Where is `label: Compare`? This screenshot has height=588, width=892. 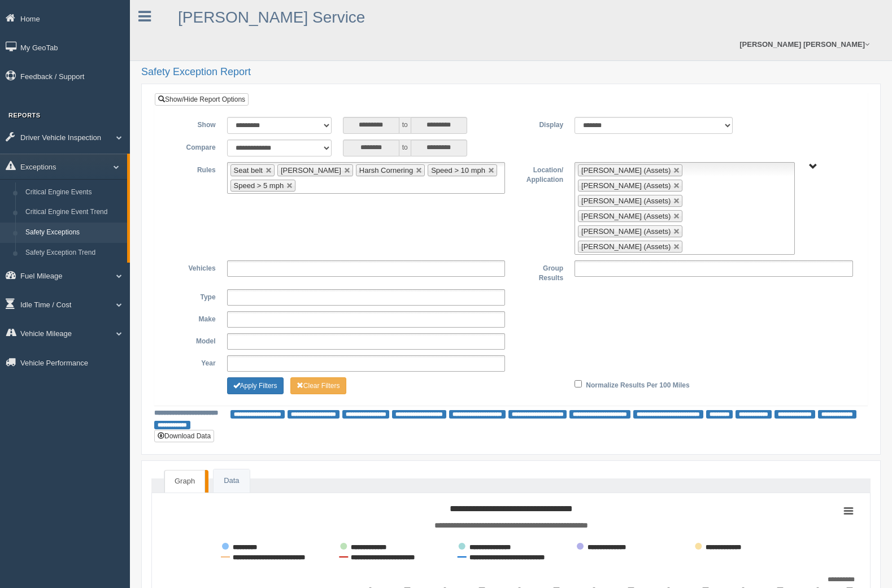
label: Compare is located at coordinates (192, 146).